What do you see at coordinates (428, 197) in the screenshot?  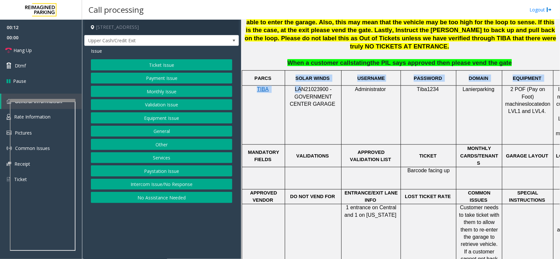 I see `span: LOST TICKET RATE` at bounding box center [428, 197].